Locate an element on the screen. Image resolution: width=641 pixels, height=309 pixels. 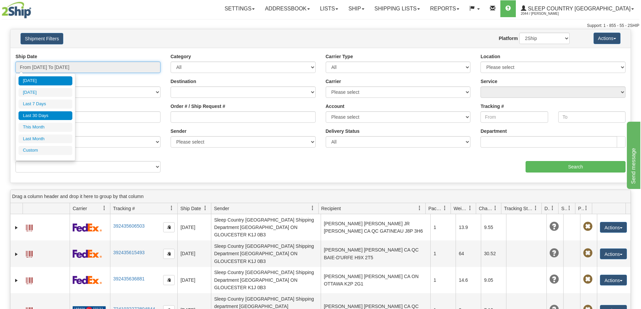
li: Last 30 Days is located at coordinates (45, 116).